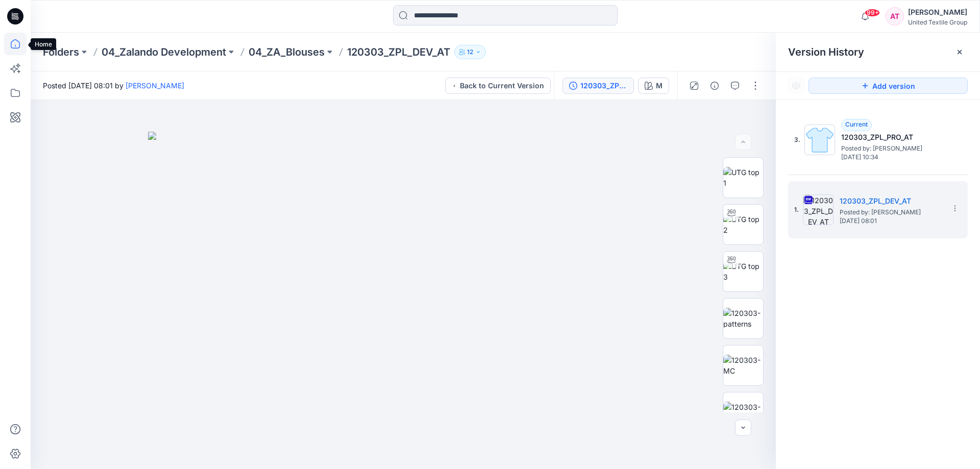 This screenshot has width=980, height=469. What do you see at coordinates (743, 177) in the screenshot?
I see `img: UTG top 1` at bounding box center [743, 177].